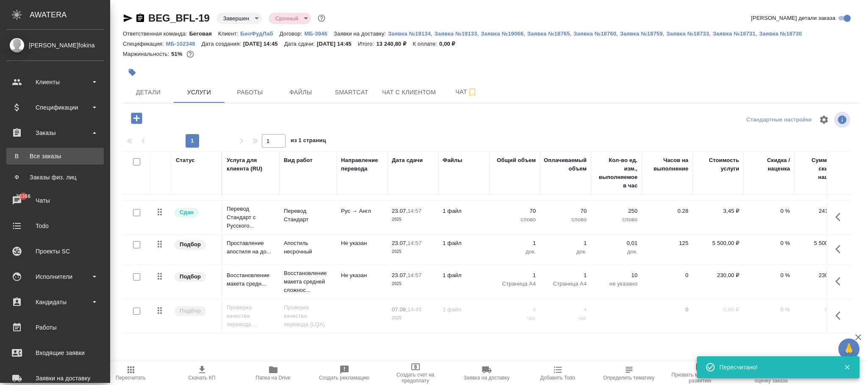 The height and width of the screenshot is (385, 868). What do you see at coordinates (566, 276) in the screenshot?
I see `p: 1` at bounding box center [566, 276].